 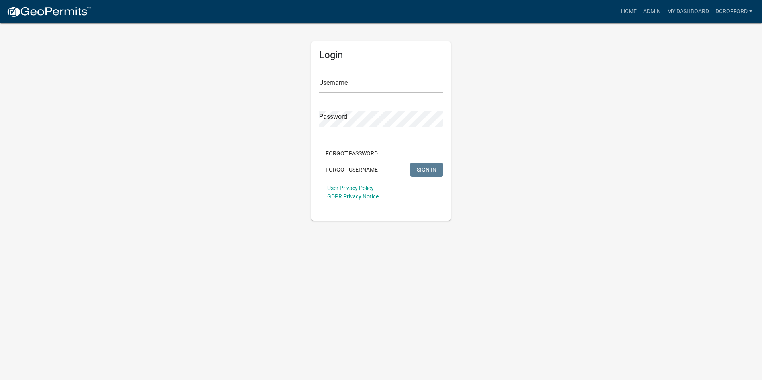 I want to click on button: SIGN IN, so click(x=426, y=170).